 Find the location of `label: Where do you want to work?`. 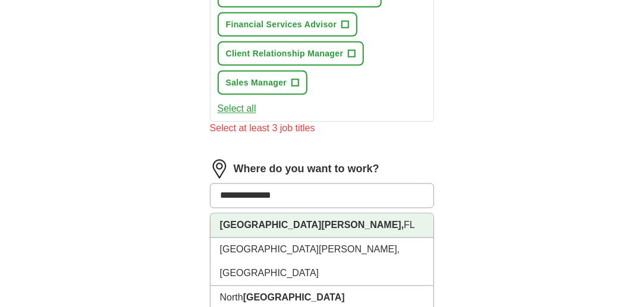

label: Where do you want to work? is located at coordinates (306, 169).